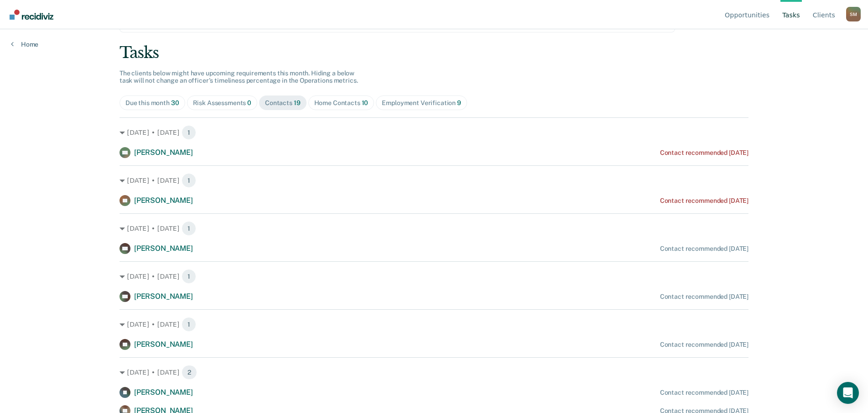 The height and width of the screenshot is (413, 868). Describe the element at coordinates (365, 102) in the screenshot. I see `span: 10` at that location.